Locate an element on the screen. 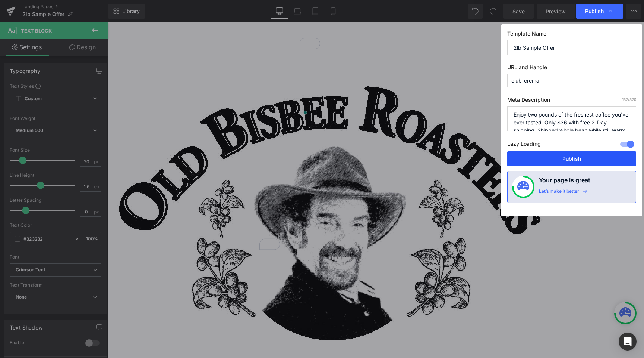 The height and width of the screenshot is (358, 644). textarea: Enjoy two pounds of the freshest coffee you've ever tasted. Only $36 with free 2-Day shipping. Sh... is located at coordinates (572, 119).